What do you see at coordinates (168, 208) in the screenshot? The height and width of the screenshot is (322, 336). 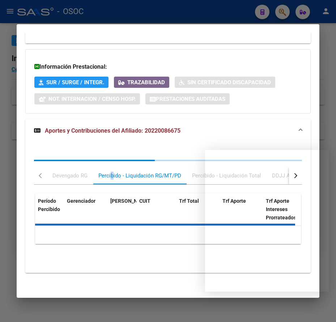 I see `div: Aportes y Contribuciones del Afiliado: 20220086675` at bounding box center [168, 208].